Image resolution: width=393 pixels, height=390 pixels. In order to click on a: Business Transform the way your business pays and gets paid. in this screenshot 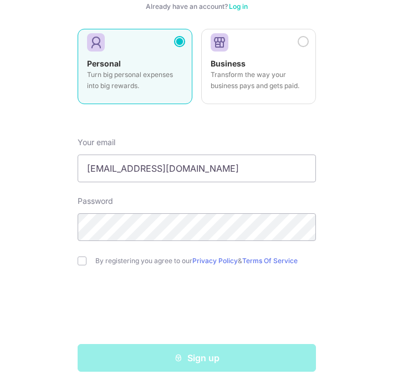, I will do `click(258, 70)`.